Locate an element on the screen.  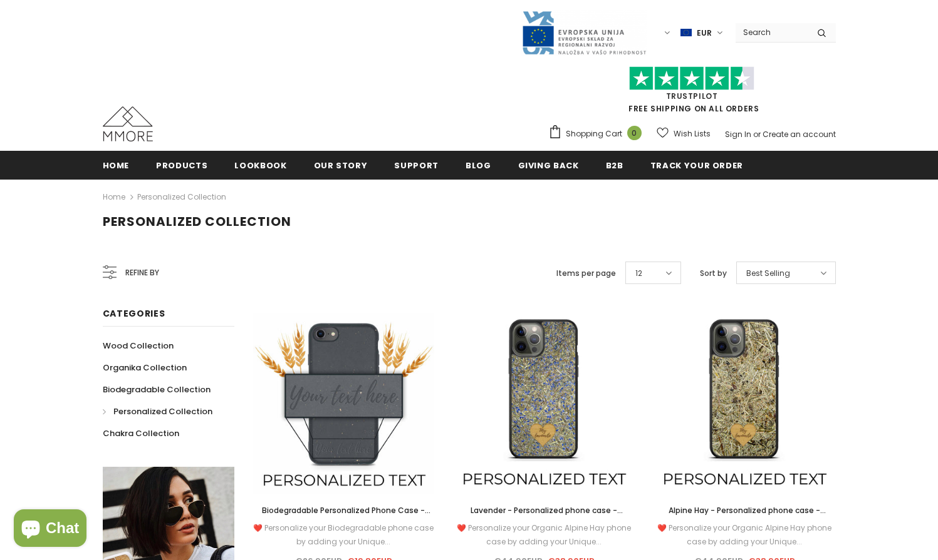
a: Products is located at coordinates (182, 165).